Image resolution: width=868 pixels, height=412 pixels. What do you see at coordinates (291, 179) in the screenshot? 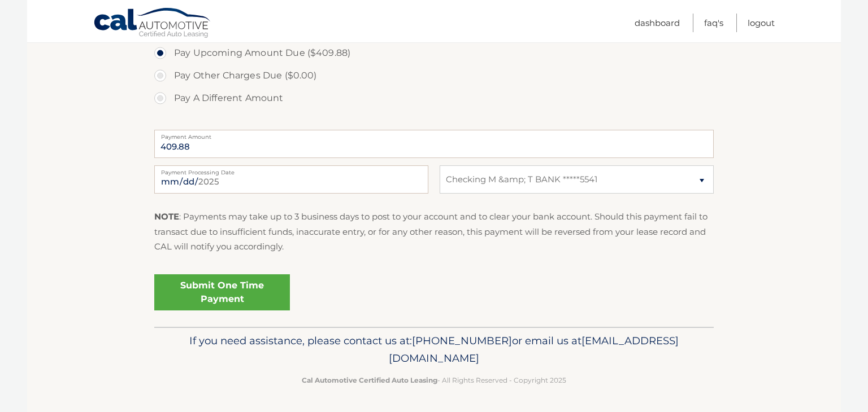
I see `input: Payment Date` at bounding box center [291, 179].